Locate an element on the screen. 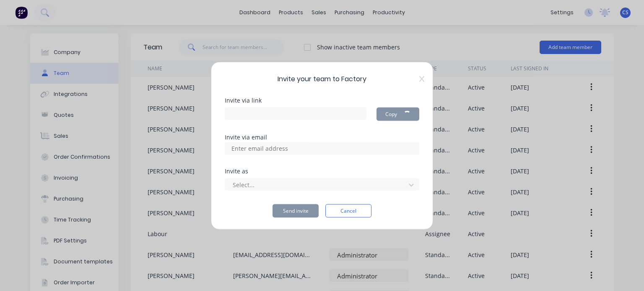 The image size is (644, 291). div: Invite via email is located at coordinates (322, 137).